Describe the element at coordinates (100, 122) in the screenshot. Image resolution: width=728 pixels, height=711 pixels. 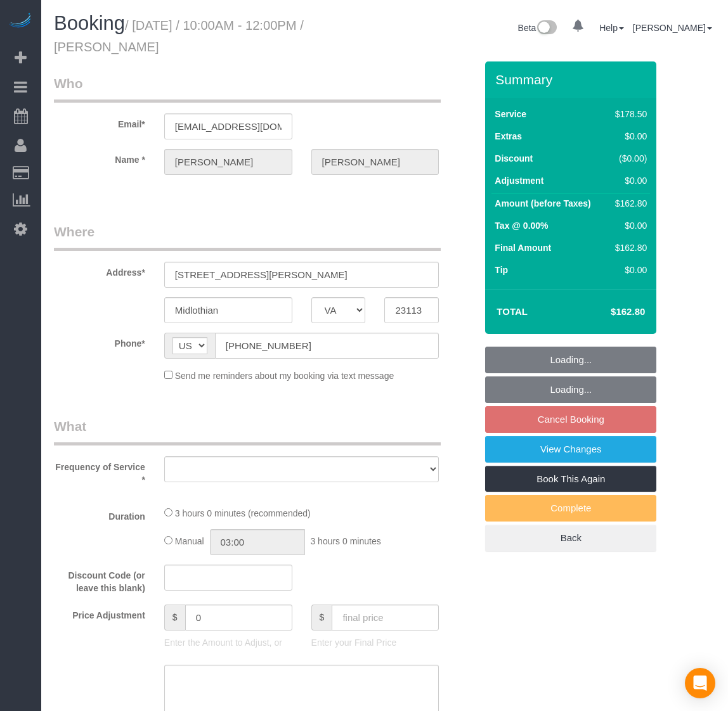
I see `label: Email*` at that location.